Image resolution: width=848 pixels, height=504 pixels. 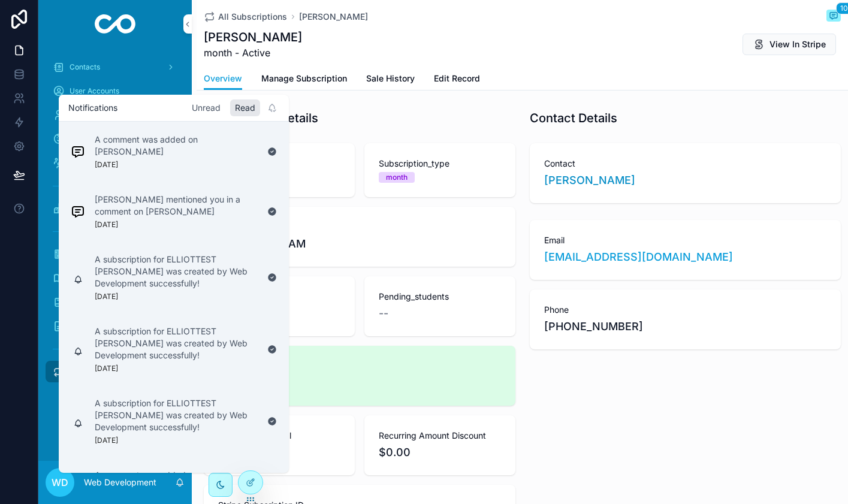 What do you see at coordinates (115, 326) in the screenshot?
I see `a: Student Files` at bounding box center [115, 326].